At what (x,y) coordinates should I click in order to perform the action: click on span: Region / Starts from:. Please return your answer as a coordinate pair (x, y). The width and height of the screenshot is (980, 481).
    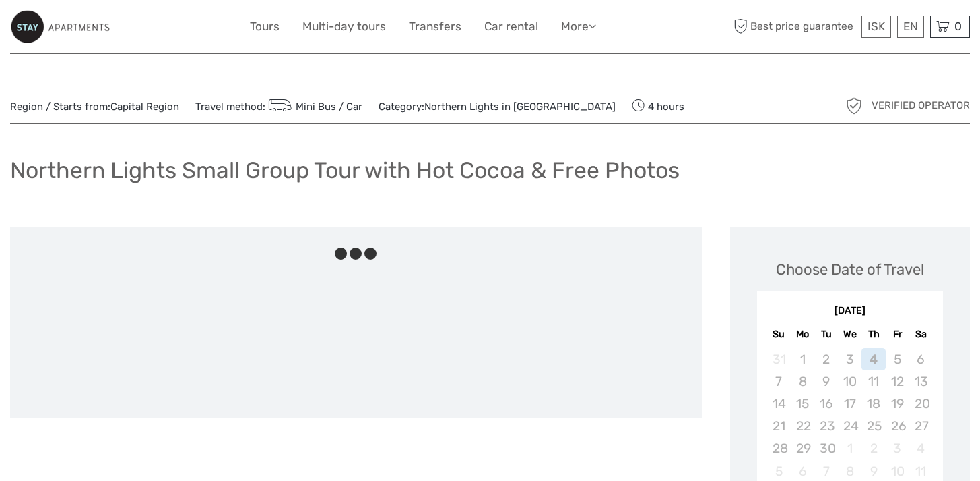
    Looking at the image, I should click on (95, 107).